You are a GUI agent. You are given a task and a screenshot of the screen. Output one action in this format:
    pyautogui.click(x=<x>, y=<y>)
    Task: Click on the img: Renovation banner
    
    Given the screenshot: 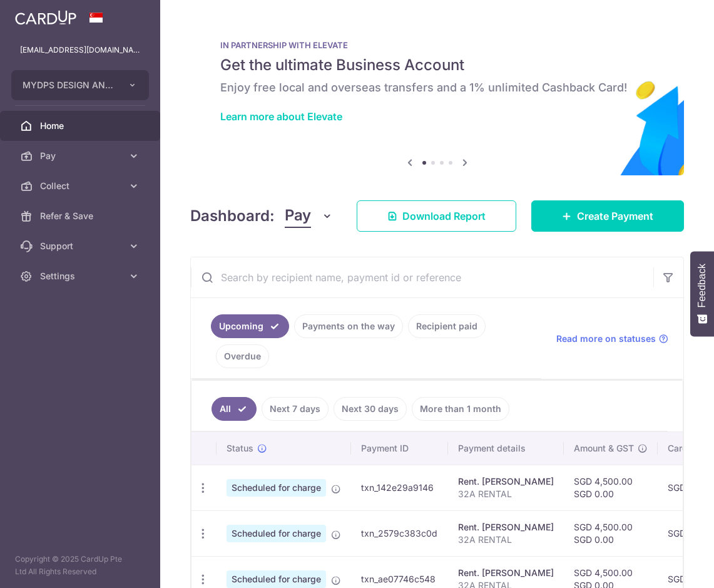 What is the action you would take?
    pyautogui.click(x=437, y=98)
    